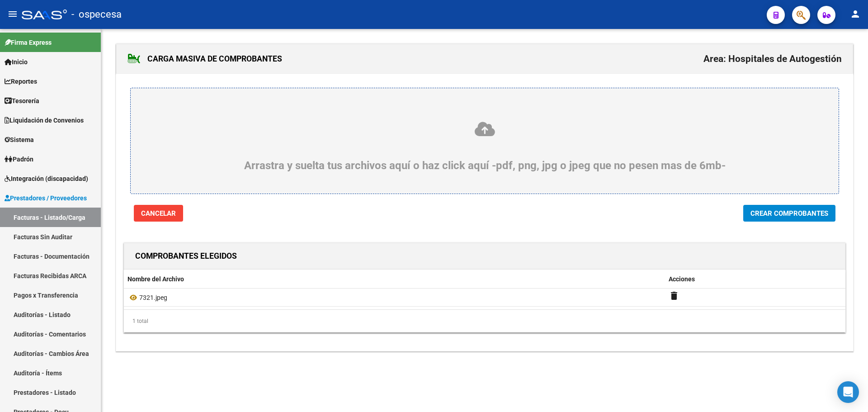  I want to click on datatable-header-cell: Acciones, so click(755, 279).